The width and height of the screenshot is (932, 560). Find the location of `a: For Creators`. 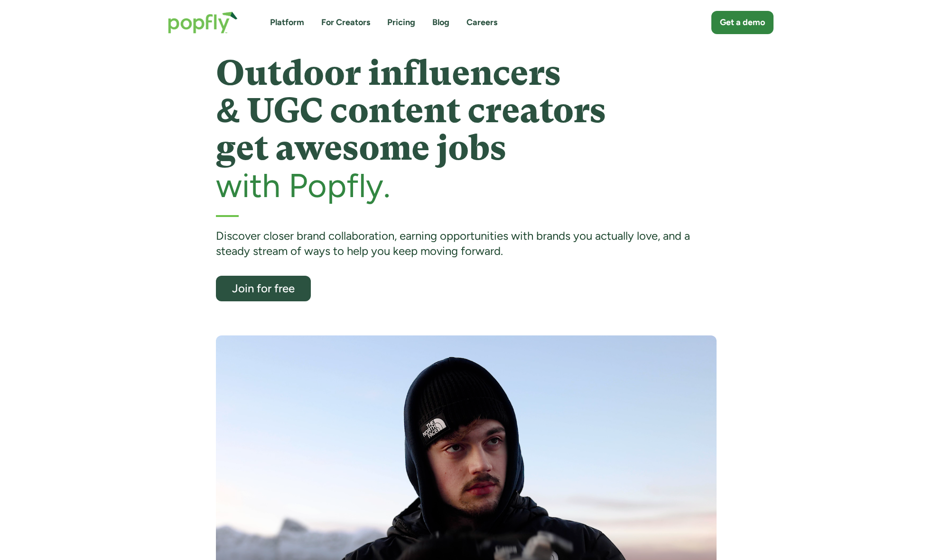

a: For Creators is located at coordinates (345, 23).